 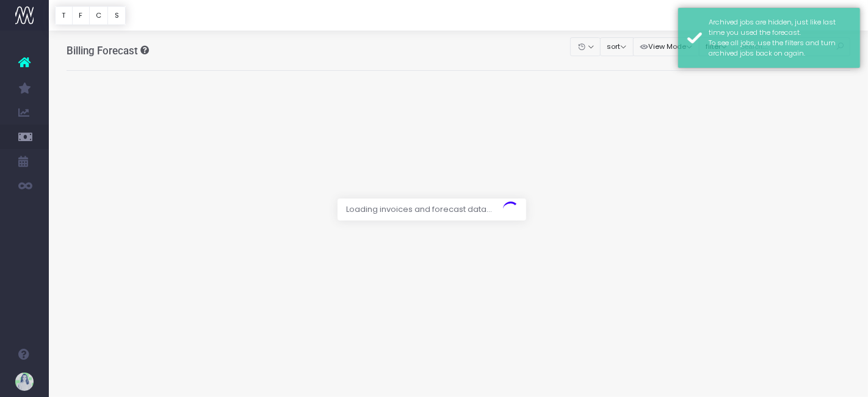 I want to click on div: Archived jobs are hidden, just like last time you used the forecast. To see all jobs, use the fil..., so click(x=779, y=38).